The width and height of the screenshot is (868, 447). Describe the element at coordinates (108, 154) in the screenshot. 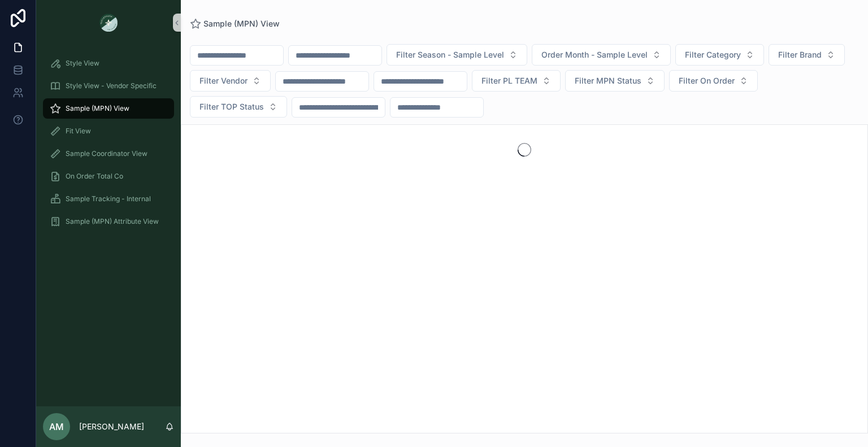

I see `a: Sample Coordinator View` at that location.